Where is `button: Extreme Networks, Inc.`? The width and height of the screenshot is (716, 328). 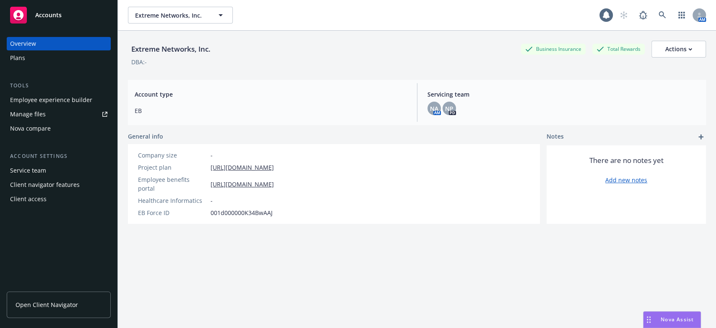 button: Extreme Networks, Inc. is located at coordinates (180, 15).